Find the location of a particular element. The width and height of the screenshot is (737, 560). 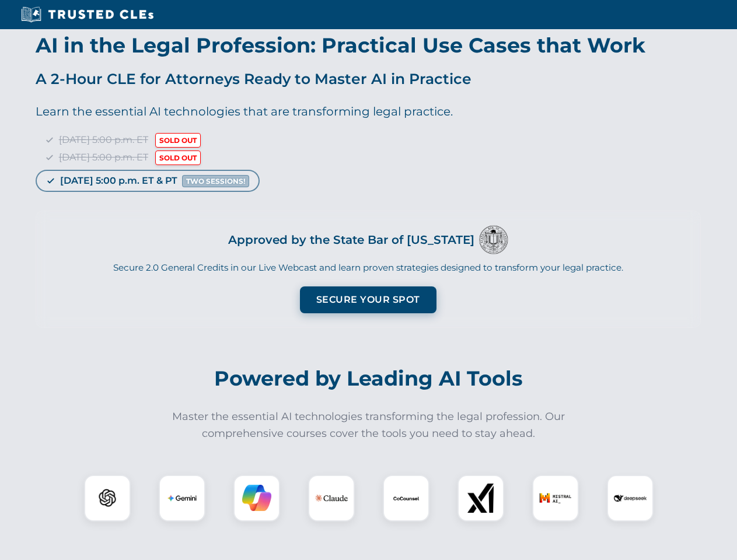

p: Secure 2.0 General Credits in our Live Webcast and learn proven strategies designed to transform ... is located at coordinates (368, 268).